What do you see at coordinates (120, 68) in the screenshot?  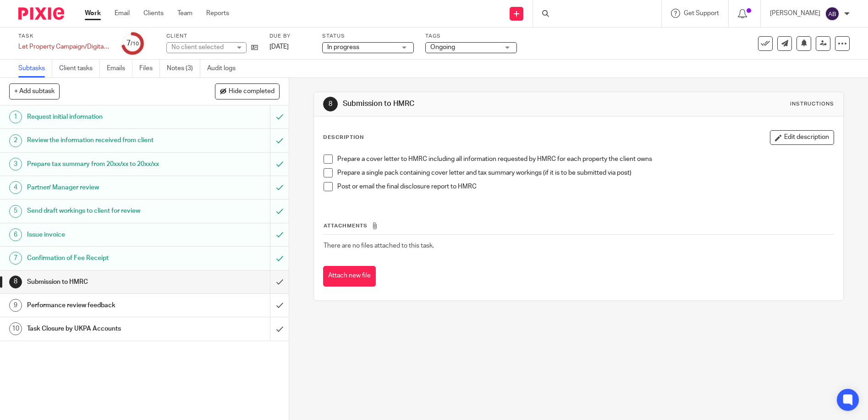 I see `a: Emails` at bounding box center [120, 68].